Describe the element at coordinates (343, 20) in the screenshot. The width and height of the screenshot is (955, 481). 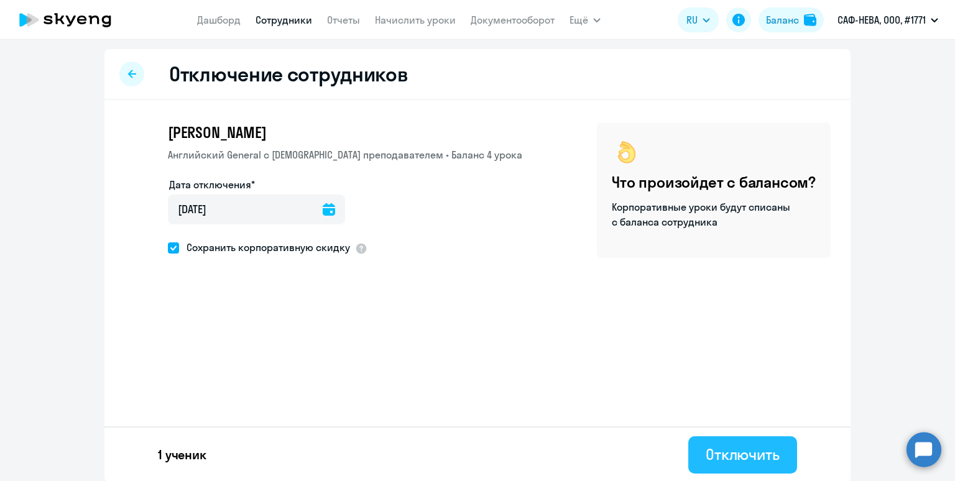
I see `a: Отчеты` at that location.